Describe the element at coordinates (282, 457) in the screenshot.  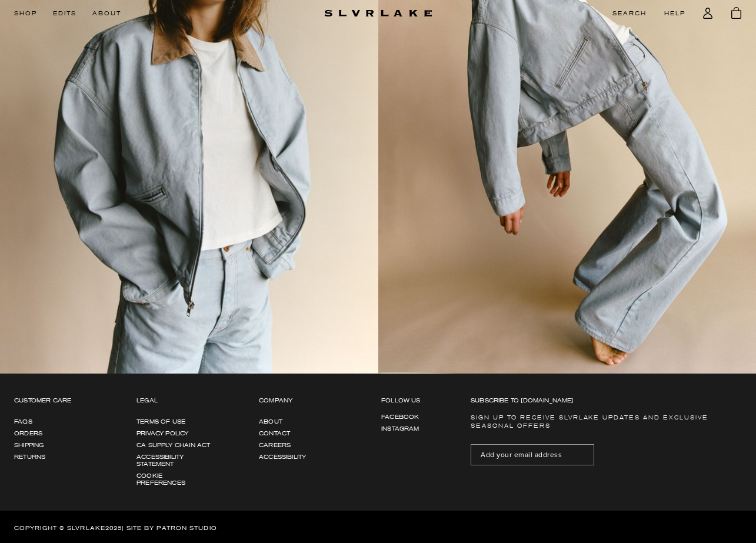
I see `button: Accessibility` at that location.